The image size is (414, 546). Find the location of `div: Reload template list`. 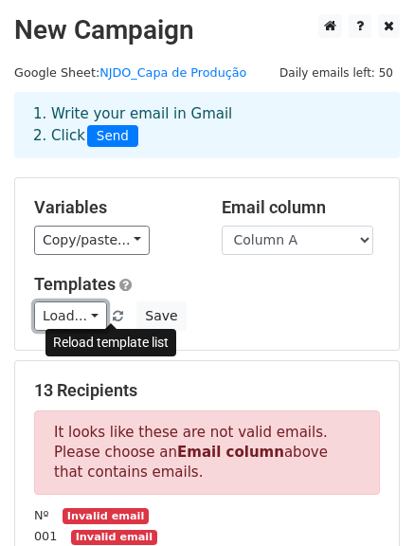

div: Reload template list is located at coordinates (111, 342).